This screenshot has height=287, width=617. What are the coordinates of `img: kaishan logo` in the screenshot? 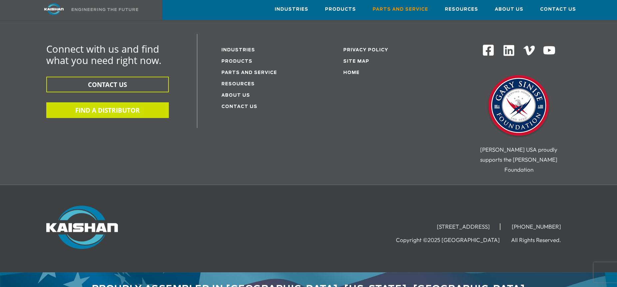 It's located at (54, 9).